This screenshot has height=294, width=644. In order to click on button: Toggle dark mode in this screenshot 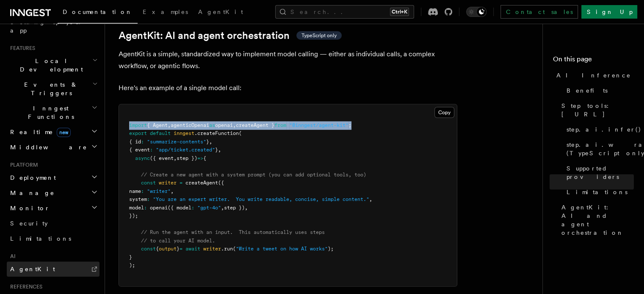, I will do `click(477, 12)`.